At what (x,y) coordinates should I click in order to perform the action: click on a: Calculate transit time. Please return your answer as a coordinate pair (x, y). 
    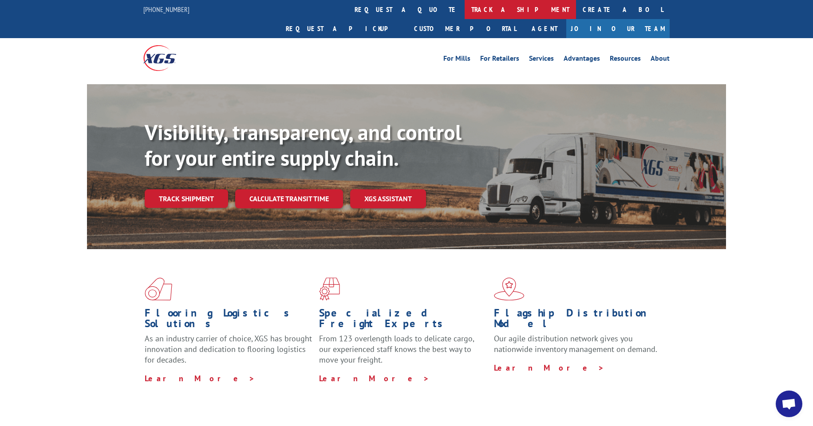
    Looking at the image, I should click on (289, 199).